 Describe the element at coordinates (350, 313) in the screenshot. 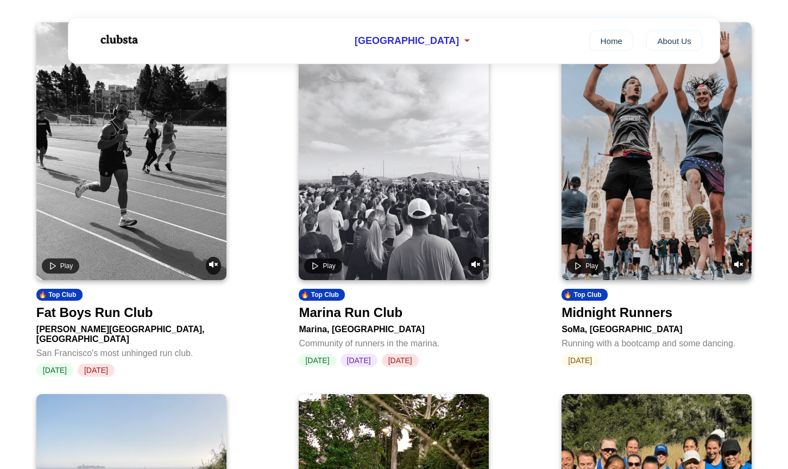

I see `div: Marina Run Club` at that location.